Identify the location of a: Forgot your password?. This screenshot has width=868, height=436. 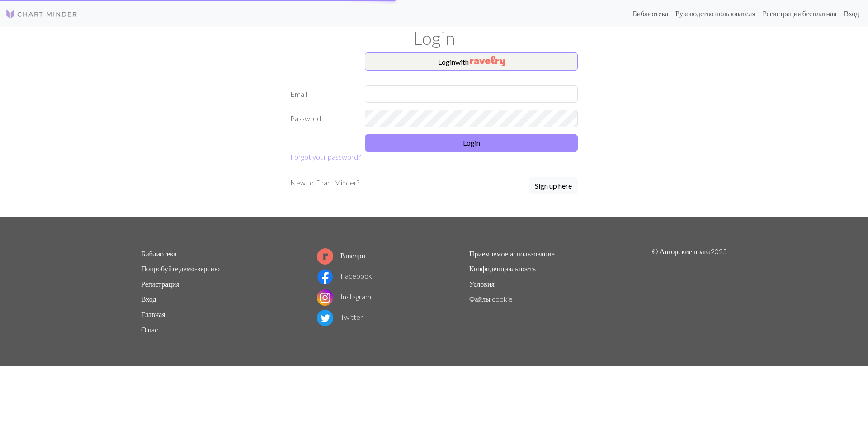
(326, 156).